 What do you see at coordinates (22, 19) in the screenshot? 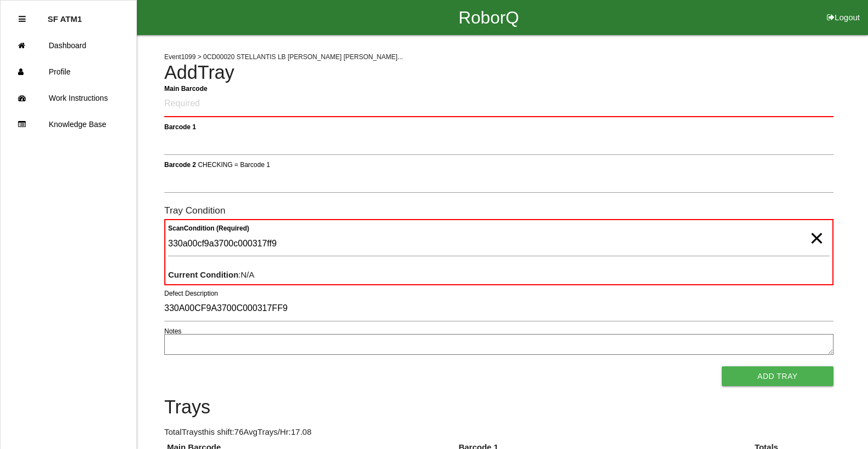
I see `div: Close` at bounding box center [22, 19].